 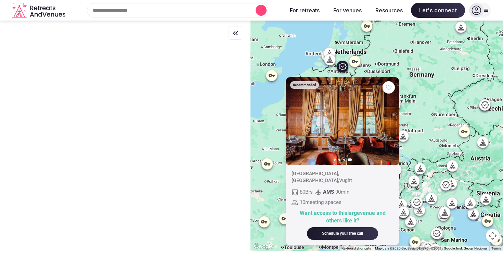 I want to click on span: Let's connect, so click(x=438, y=10).